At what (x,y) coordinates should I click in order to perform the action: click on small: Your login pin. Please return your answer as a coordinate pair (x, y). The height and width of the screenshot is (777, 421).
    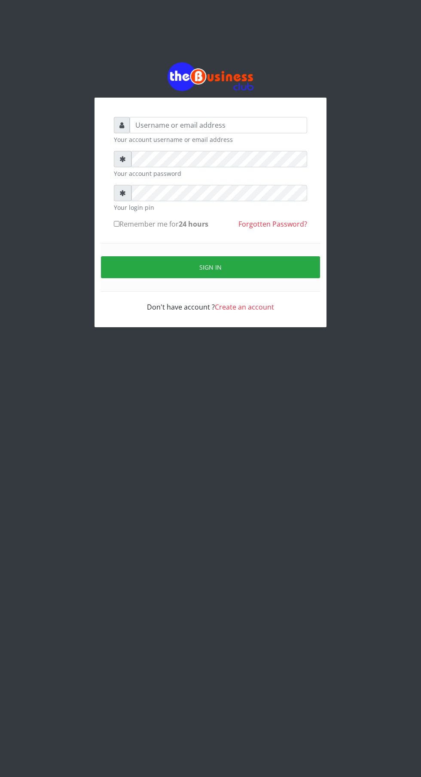
    Looking at the image, I should click on (211, 207).